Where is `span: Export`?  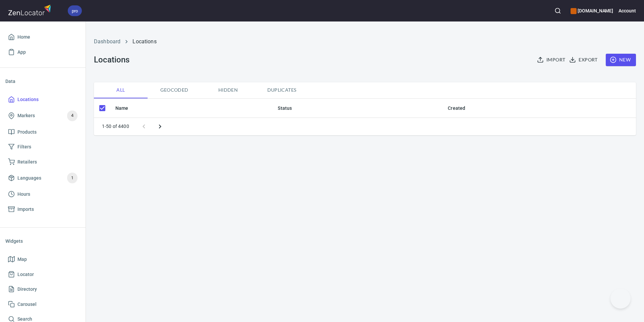 span: Export is located at coordinates (584, 60).